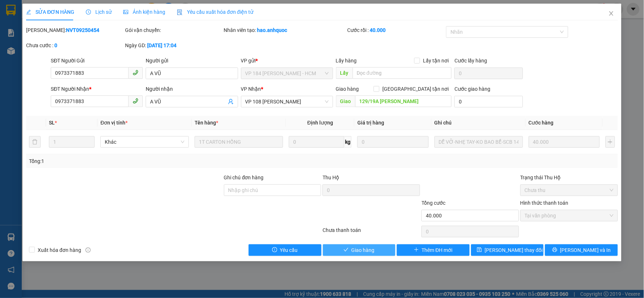 The height and width of the screenshot is (298, 644). What do you see at coordinates (436, 61) in the screenshot?
I see `span: Lấy tận nơi` at bounding box center [436, 61].